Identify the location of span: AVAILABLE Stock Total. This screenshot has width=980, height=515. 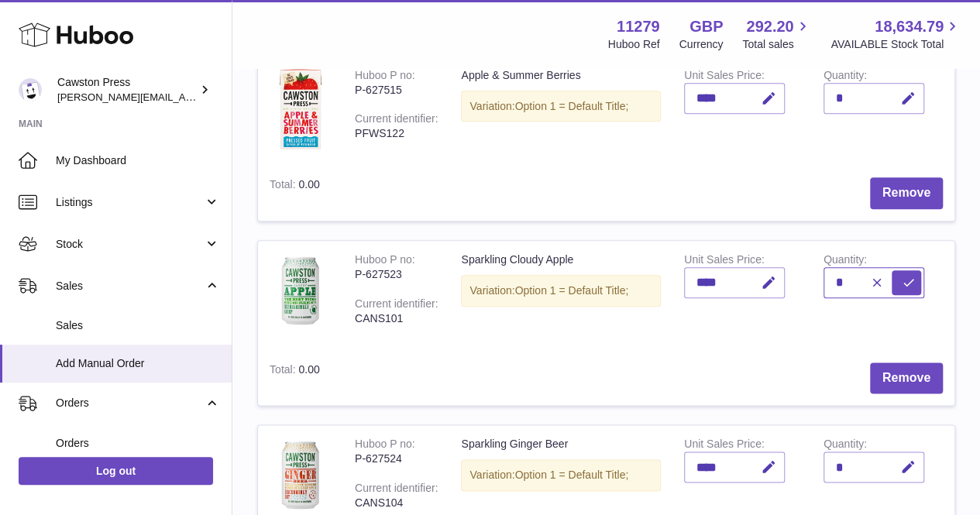
(895, 44).